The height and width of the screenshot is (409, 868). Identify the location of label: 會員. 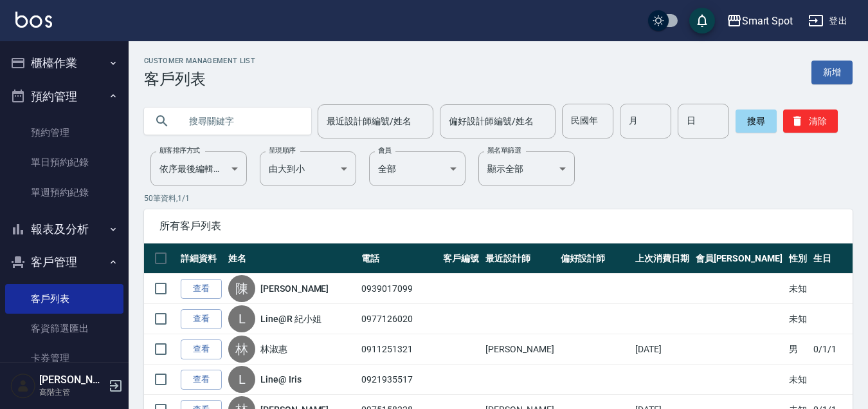
(385, 150).